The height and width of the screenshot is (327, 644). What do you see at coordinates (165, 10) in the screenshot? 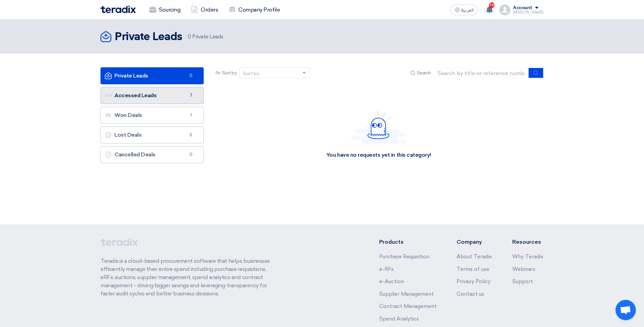
I see `a: Sourcing` at bounding box center [165, 10].